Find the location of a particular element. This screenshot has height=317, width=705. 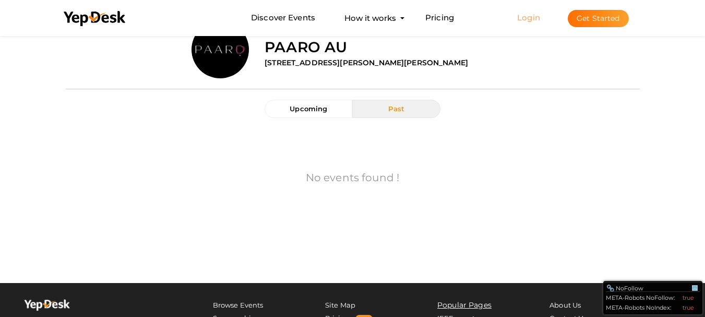

a: Discover Events is located at coordinates (283, 18).